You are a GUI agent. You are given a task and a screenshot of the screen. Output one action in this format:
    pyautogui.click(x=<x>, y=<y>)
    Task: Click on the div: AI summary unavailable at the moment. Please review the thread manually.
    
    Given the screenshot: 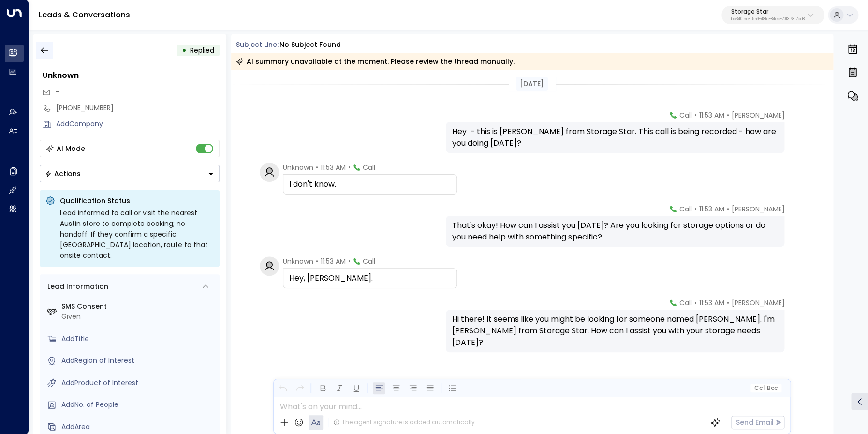 What is the action you would take?
    pyautogui.click(x=375, y=61)
    